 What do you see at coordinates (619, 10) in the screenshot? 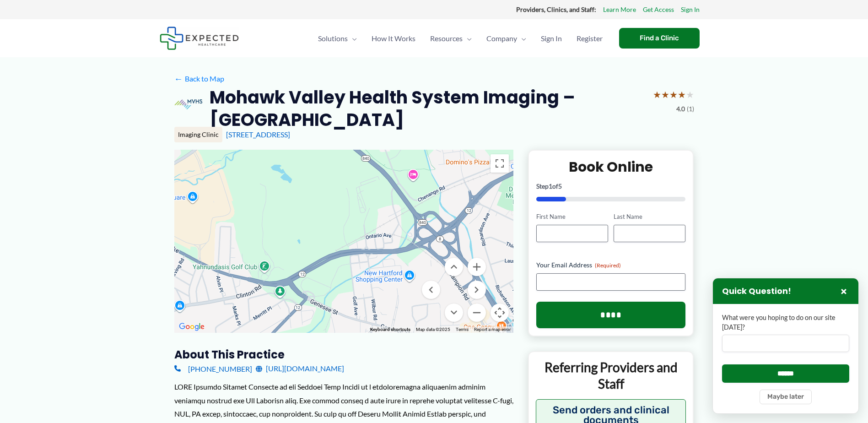
I see `a: Learn More` at bounding box center [619, 10].